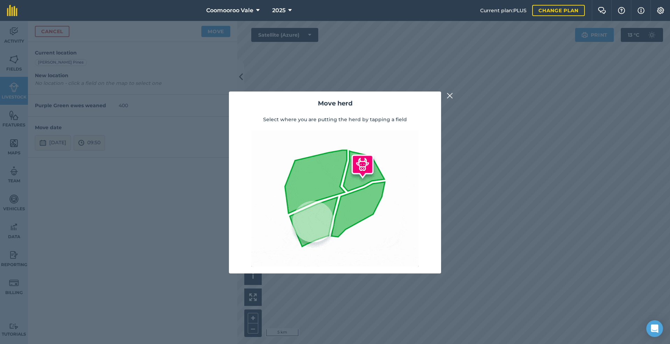 The image size is (670, 344). Describe the element at coordinates (559, 10) in the screenshot. I see `a: Change plan` at that location.